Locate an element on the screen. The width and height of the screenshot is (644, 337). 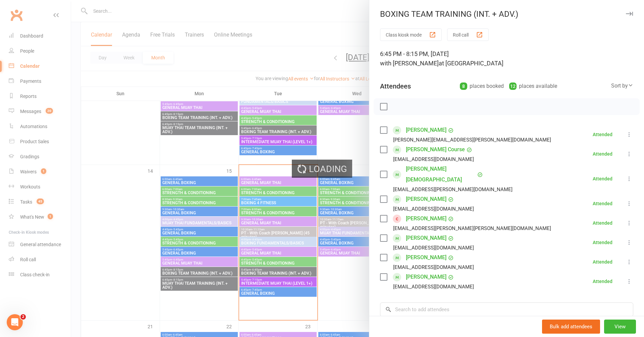
span: 2 is located at coordinates (23, 317).